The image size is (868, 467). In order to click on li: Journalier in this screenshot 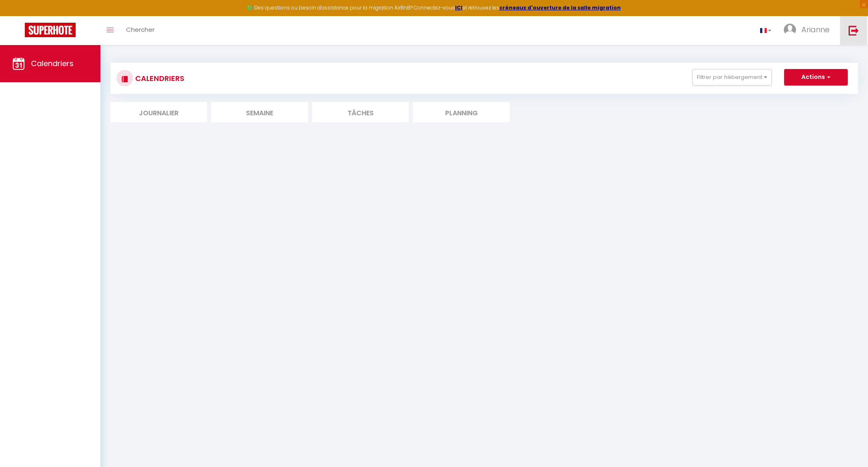, I will do `click(159, 112)`.